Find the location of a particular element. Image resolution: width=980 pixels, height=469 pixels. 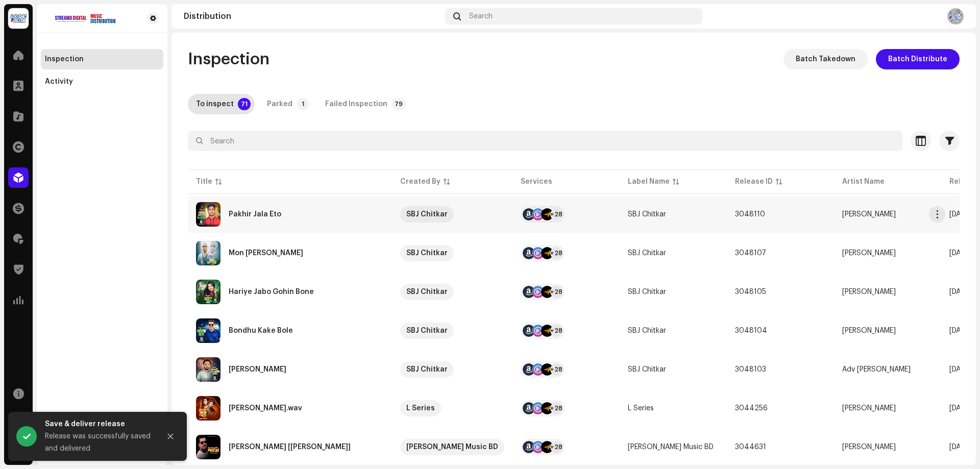

span: 3048104 is located at coordinates (751, 331).